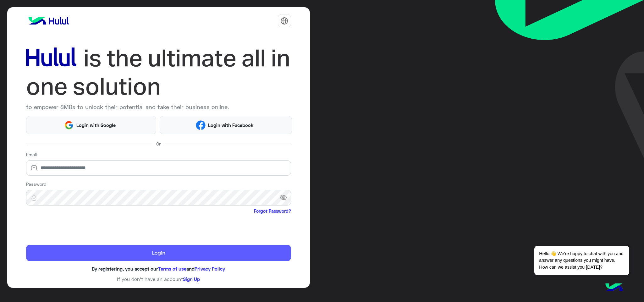  I want to click on label: Password, so click(36, 184).